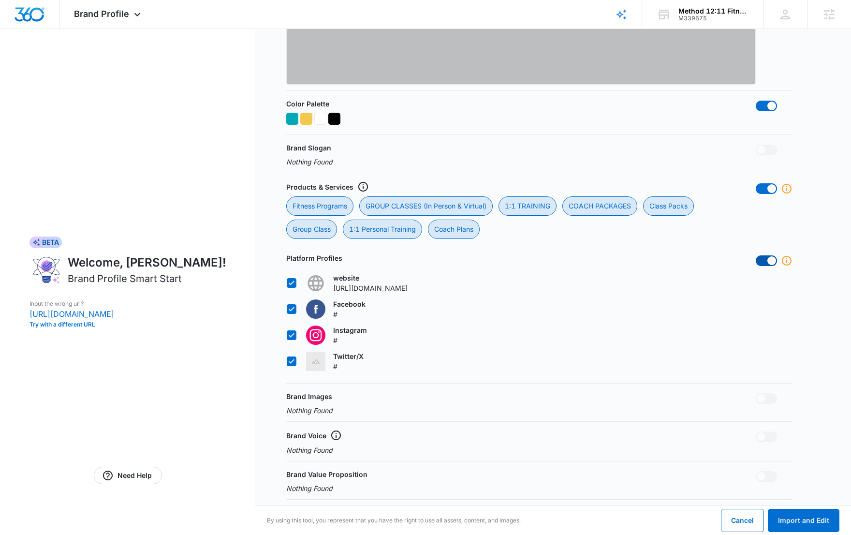 Image resolution: width=851 pixels, height=535 pixels. I want to click on div: Fitness Programs, so click(320, 206).